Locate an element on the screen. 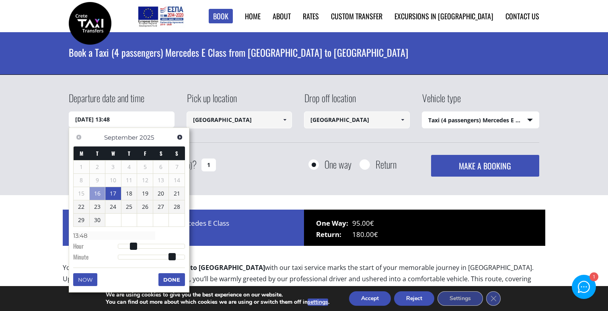  a: Custom Transfer is located at coordinates (357, 16).